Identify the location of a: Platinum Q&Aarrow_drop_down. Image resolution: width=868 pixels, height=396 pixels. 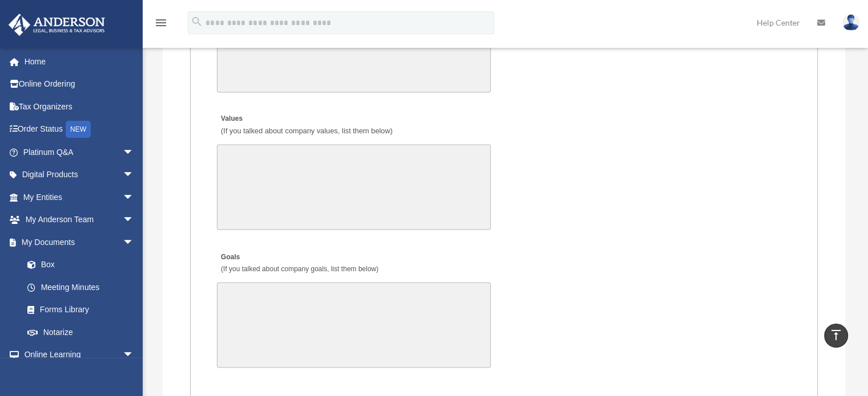
(80, 152).